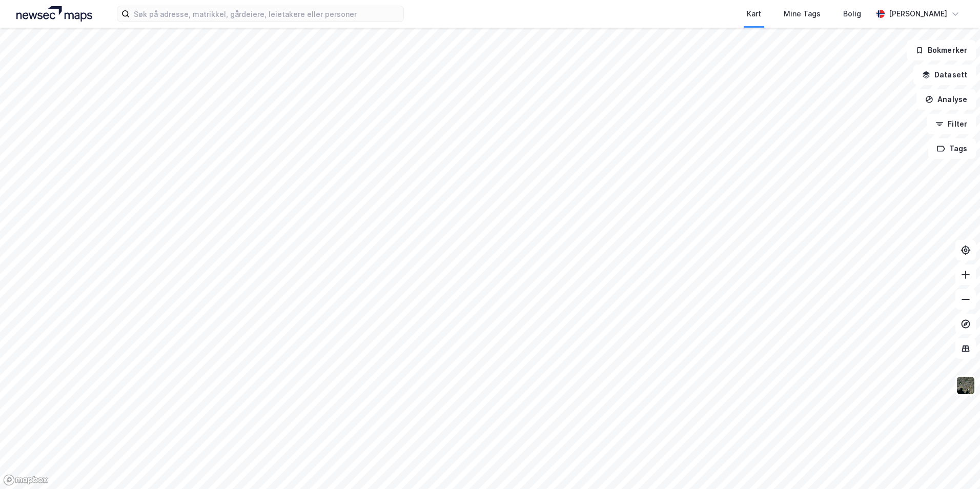  What do you see at coordinates (941, 50) in the screenshot?
I see `button: Bokmerker` at bounding box center [941, 50].